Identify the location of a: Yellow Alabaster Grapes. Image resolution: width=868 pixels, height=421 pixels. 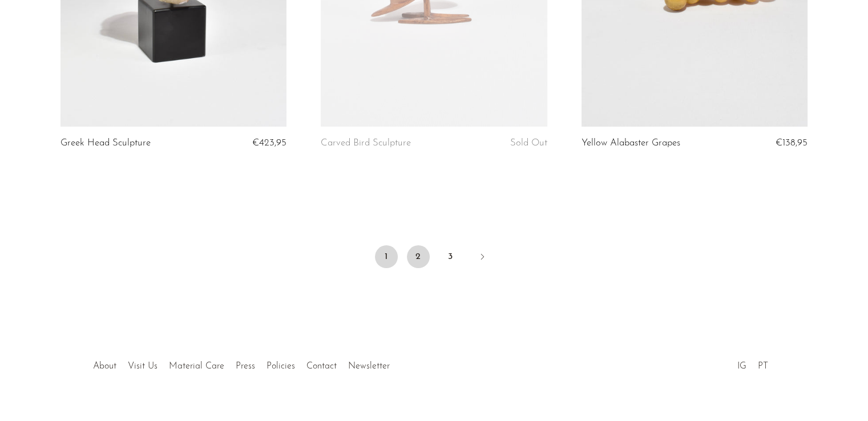
(630, 143).